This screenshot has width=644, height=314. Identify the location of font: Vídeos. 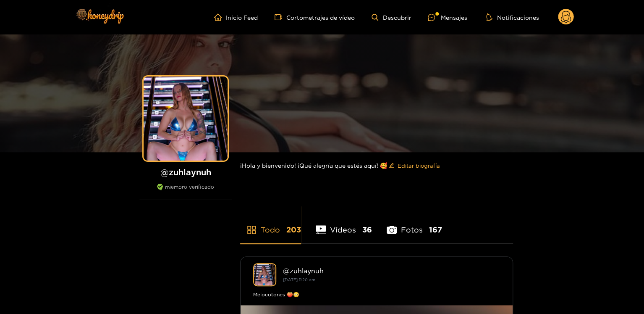
(343, 229).